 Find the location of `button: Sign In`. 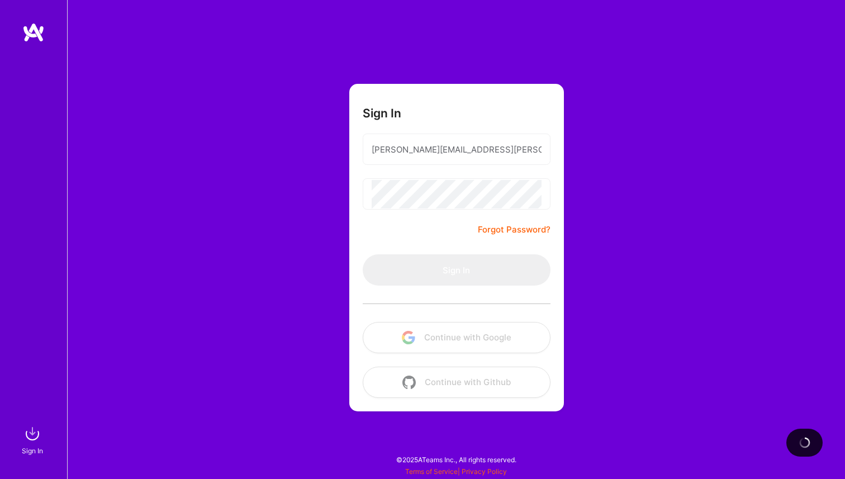

button: Sign In is located at coordinates (456, 270).